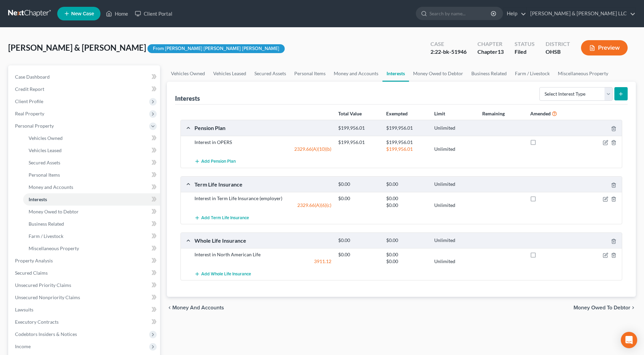 The image size is (644, 355). I want to click on span: Unsecured Nonpriority Claims, so click(47, 297).